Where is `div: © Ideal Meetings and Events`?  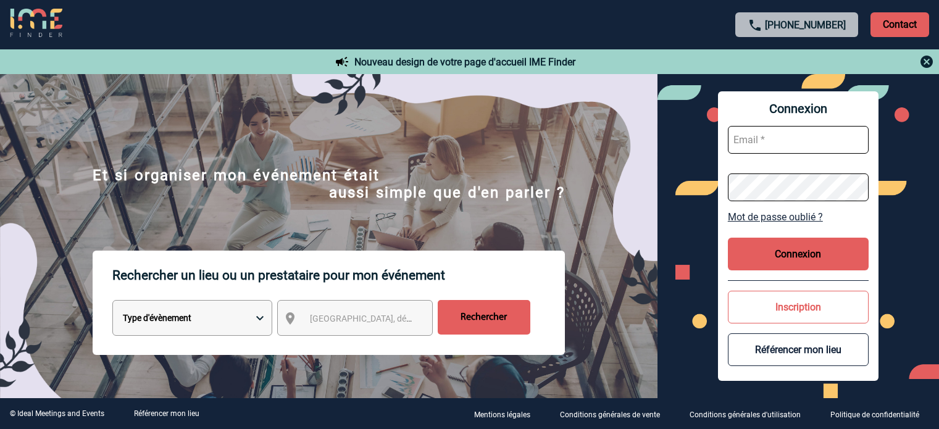 div: © Ideal Meetings and Events is located at coordinates (57, 414).